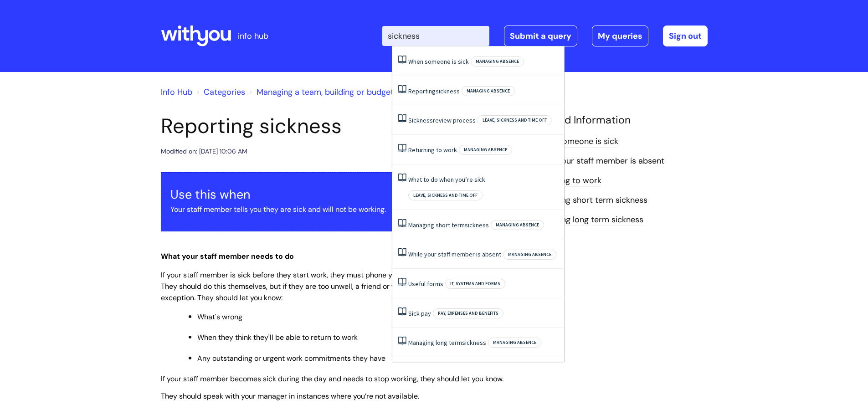 This screenshot has width=868, height=415. What do you see at coordinates (341, 126) in the screenshot?
I see `h1: Reporting sickness` at bounding box center [341, 126].